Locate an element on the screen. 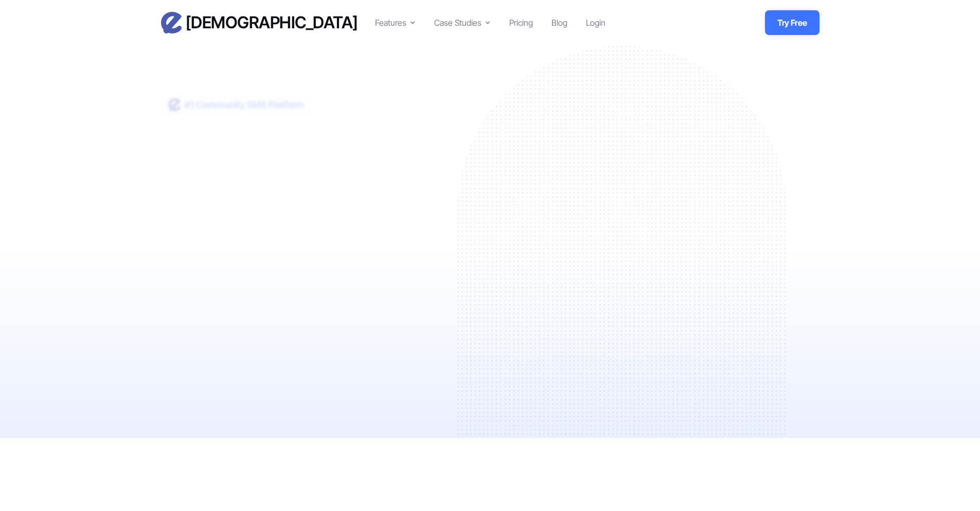 The image size is (980, 511). div: Blog is located at coordinates (559, 23).